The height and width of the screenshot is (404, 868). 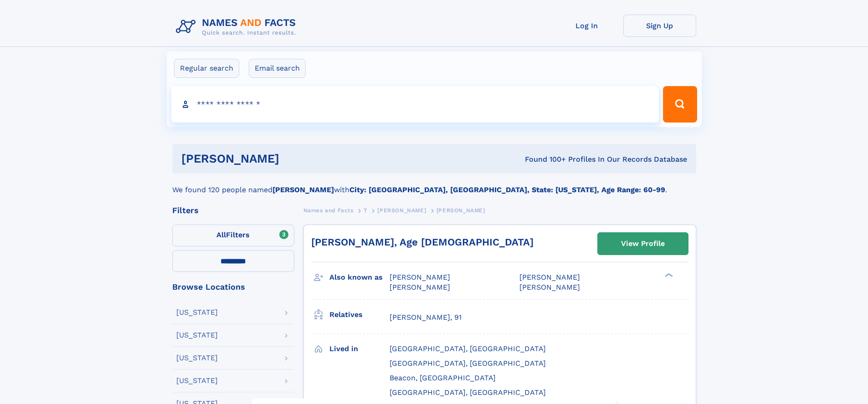 What do you see at coordinates (365, 210) in the screenshot?
I see `a: T` at bounding box center [365, 210].